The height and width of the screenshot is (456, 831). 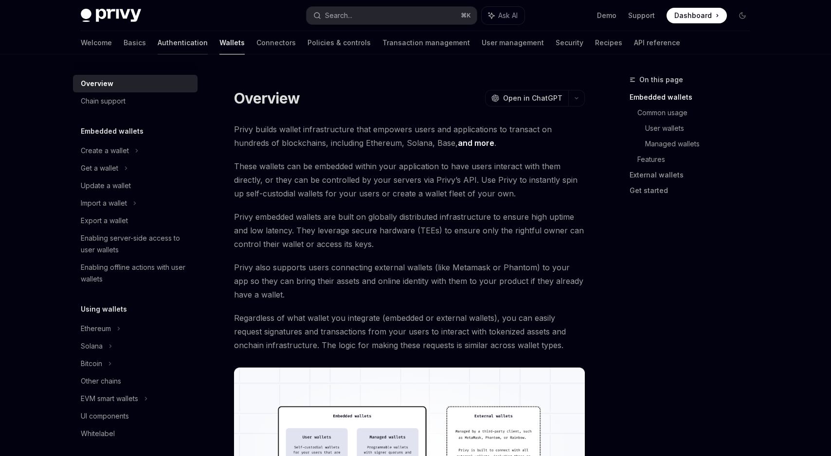 I want to click on div: Enabling offline actions with user wallets, so click(x=136, y=273).